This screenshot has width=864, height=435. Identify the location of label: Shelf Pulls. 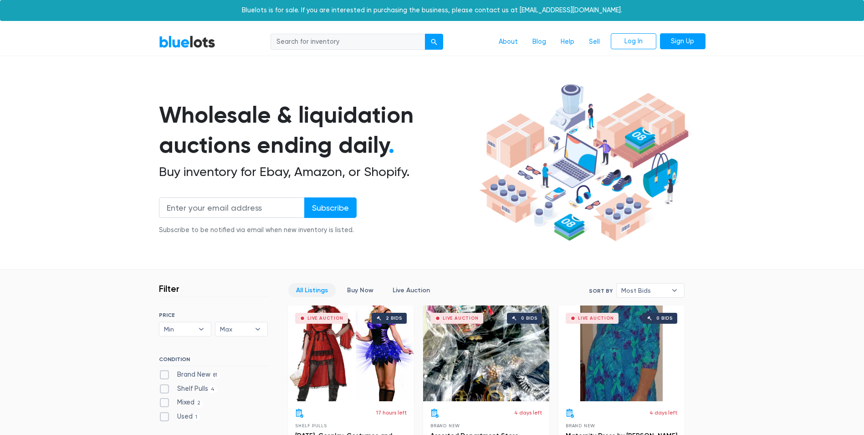
(188, 389).